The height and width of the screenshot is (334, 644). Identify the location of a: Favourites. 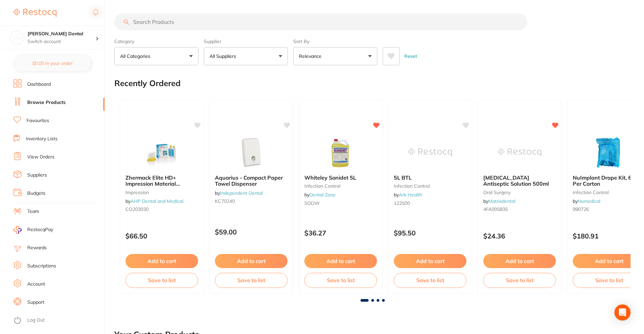
(37, 120).